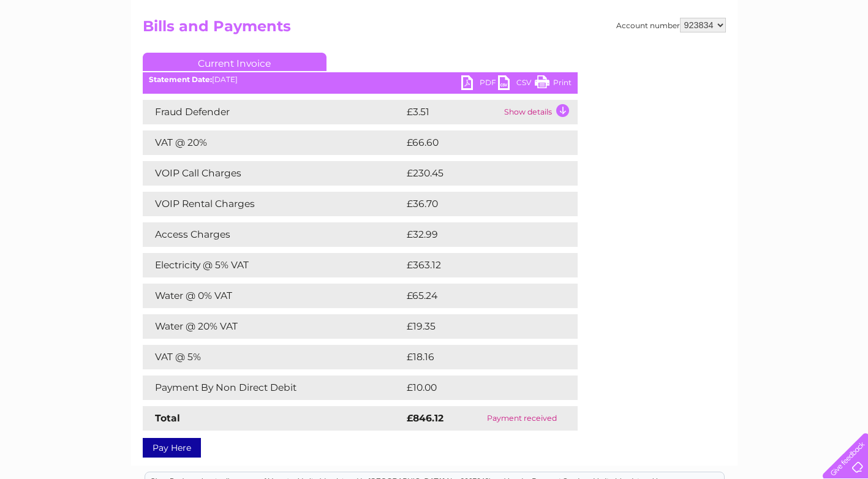  What do you see at coordinates (480, 174) in the screenshot?
I see `td: £230.45` at bounding box center [480, 174].